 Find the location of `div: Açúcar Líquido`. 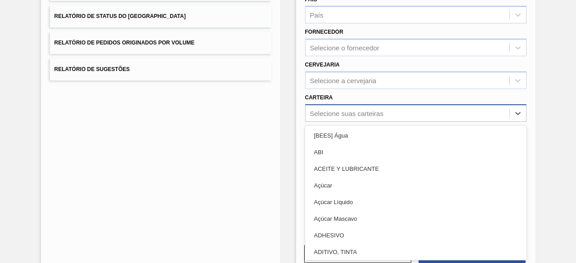

div: Açúcar Líquido is located at coordinates (416, 202).